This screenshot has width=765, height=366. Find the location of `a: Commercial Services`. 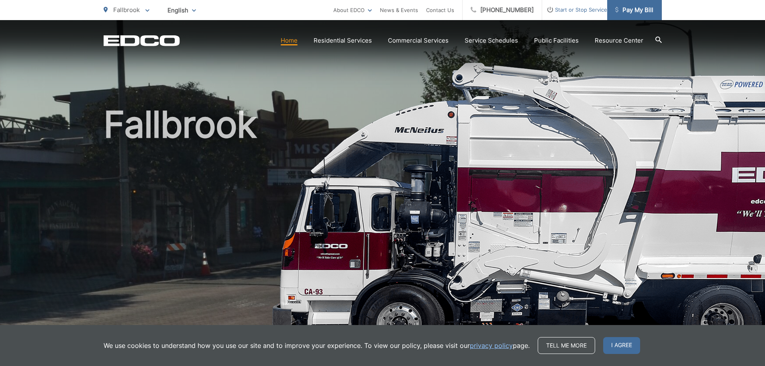

a: Commercial Services is located at coordinates (418, 41).